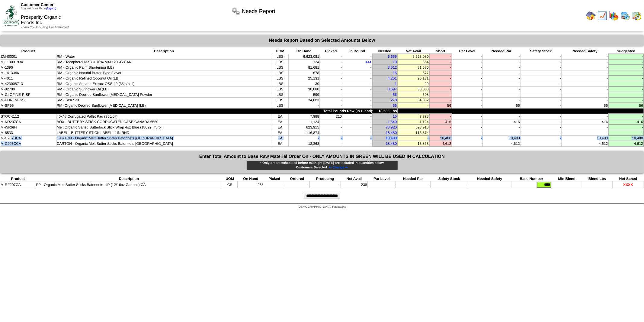 Image resolution: width=644 pixels, height=322 pixels. Describe the element at coordinates (304, 116) in the screenshot. I see `td: 7,988` at that location.